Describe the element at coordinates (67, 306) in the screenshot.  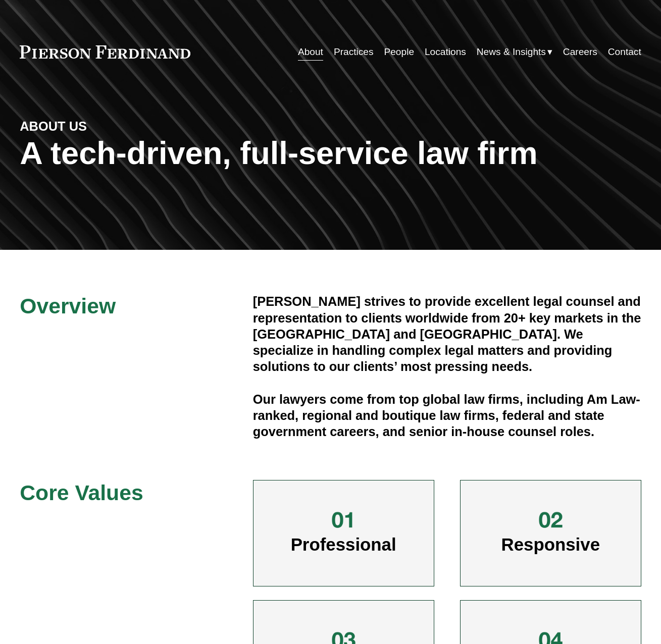
I see `span: Overview` at that location.